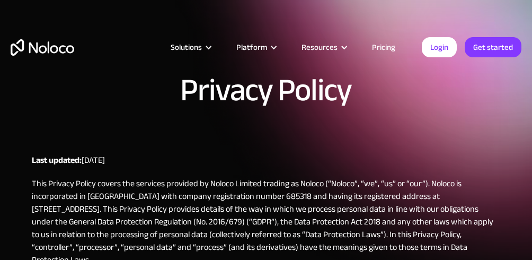  I want to click on a: Pricing, so click(384, 47).